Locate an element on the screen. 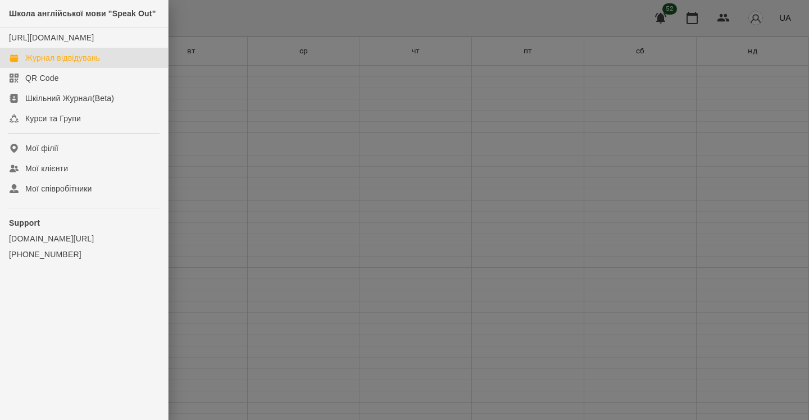 The image size is (809, 420). div: Мої клієнти is located at coordinates (47, 168).